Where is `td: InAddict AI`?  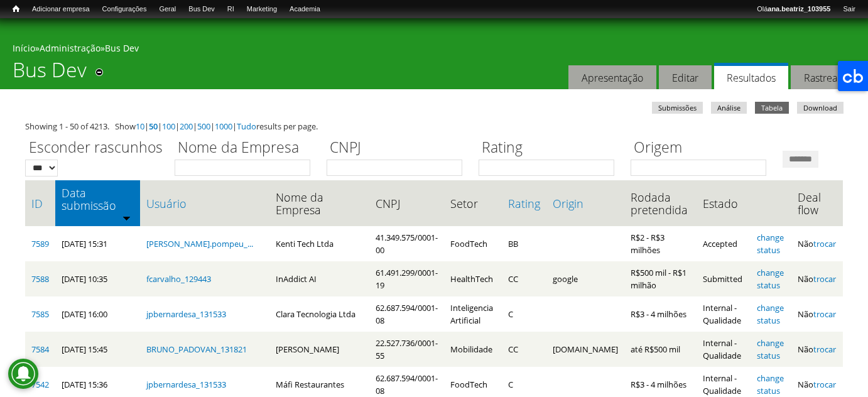
td: InAddict AI is located at coordinates (319, 279).